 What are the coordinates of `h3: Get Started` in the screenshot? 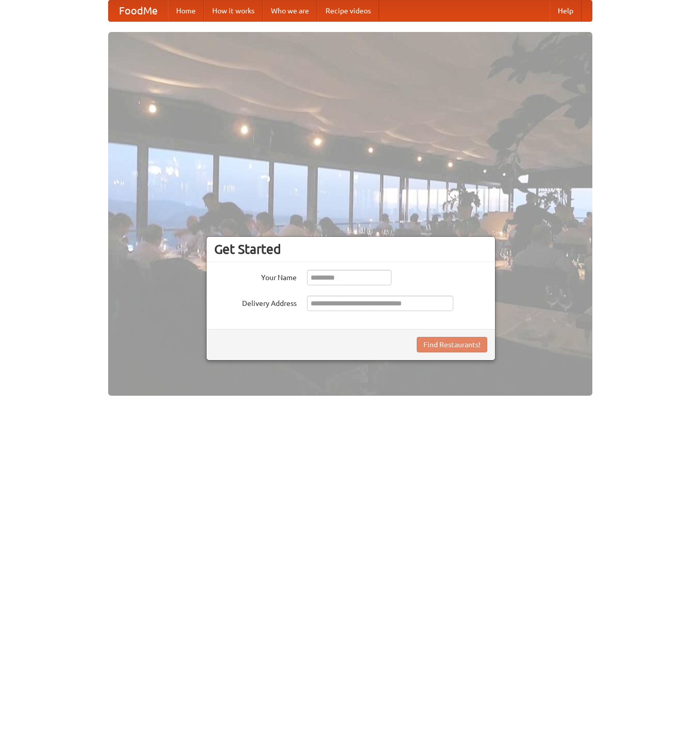 It's located at (351, 249).